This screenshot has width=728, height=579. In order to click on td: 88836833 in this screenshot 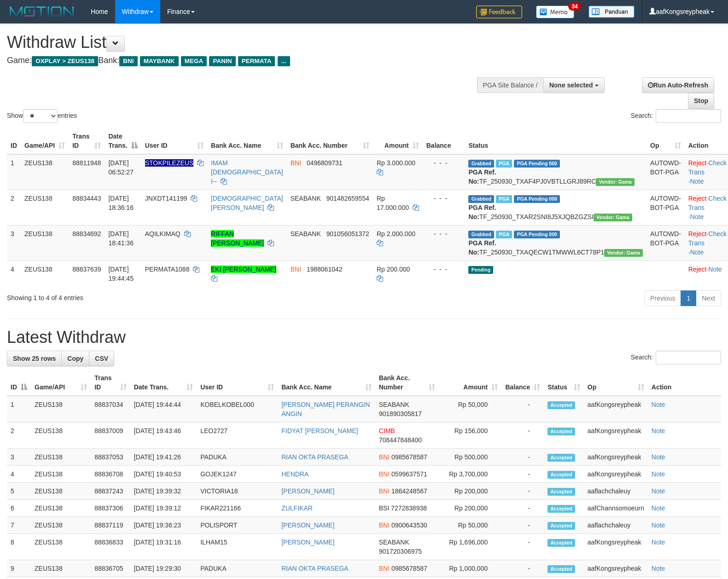, I will do `click(110, 547)`.